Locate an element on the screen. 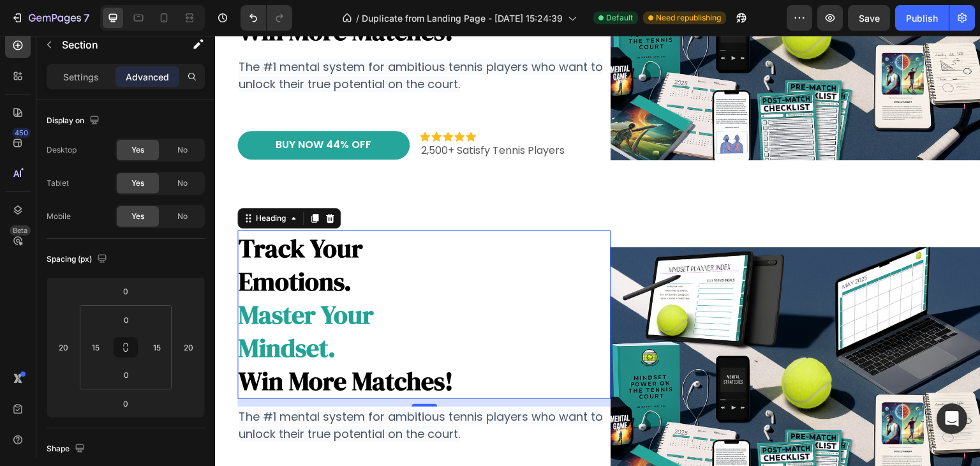 The image size is (980, 466). div: Desktop is located at coordinates (61, 150).